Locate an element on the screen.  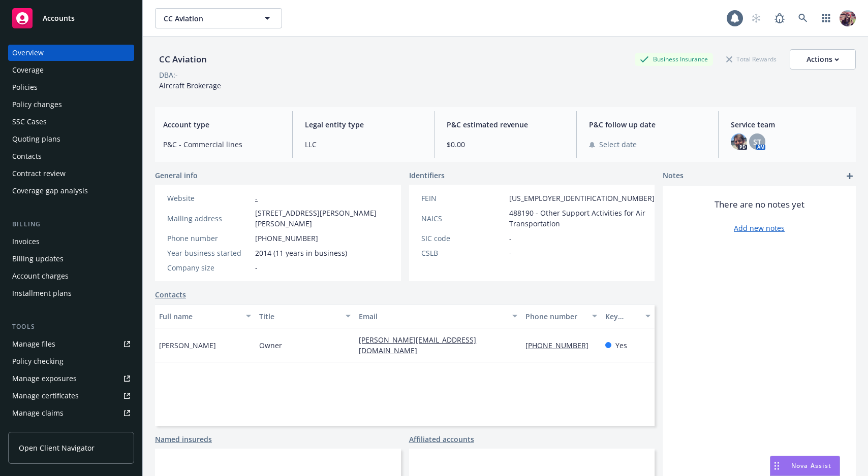
a: Account charges is located at coordinates (71, 277).